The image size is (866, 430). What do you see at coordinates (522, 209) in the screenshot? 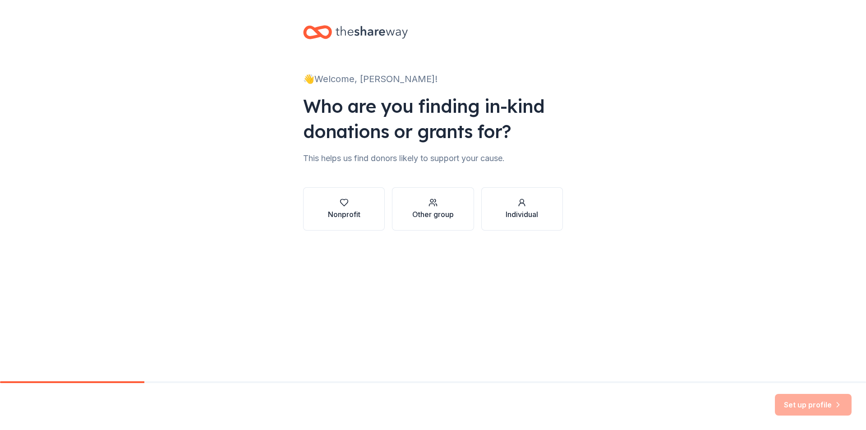
I see `button: Individual` at bounding box center [522, 209].